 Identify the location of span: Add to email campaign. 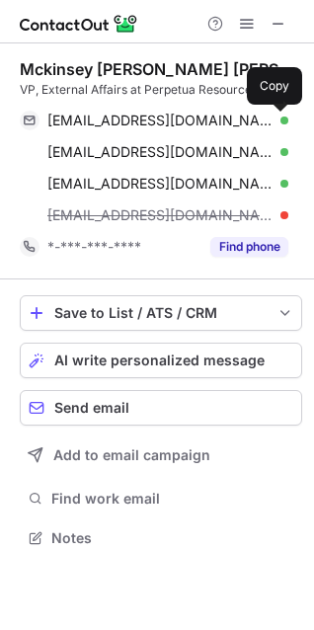
(131, 455).